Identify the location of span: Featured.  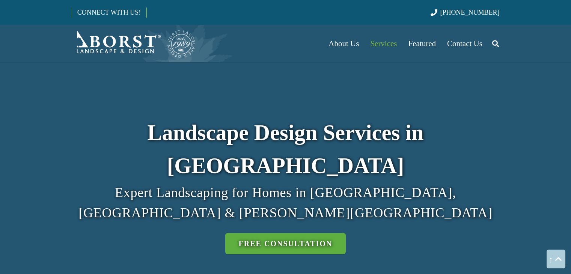
(422, 44).